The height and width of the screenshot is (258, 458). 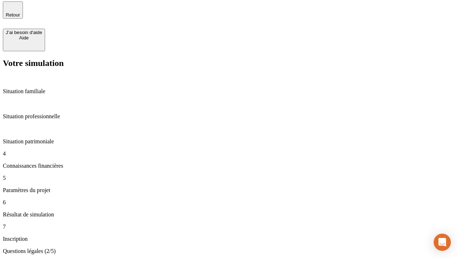 What do you see at coordinates (229, 214) in the screenshot?
I see `p: Résultat de simulation` at bounding box center [229, 214].